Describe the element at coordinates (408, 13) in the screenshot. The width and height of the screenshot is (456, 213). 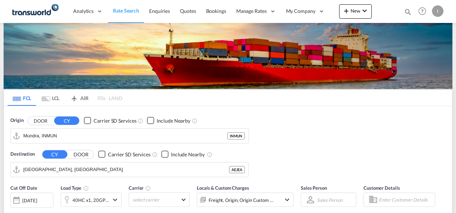
I see `div: icon-magnify` at that location.